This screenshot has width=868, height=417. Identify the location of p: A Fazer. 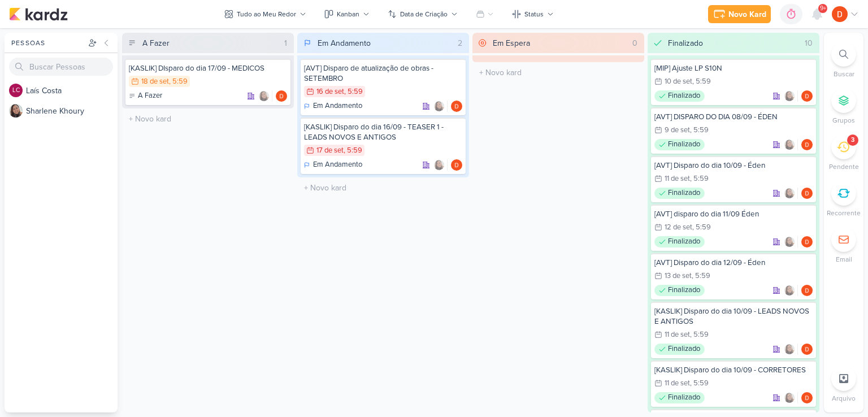
(149, 96).